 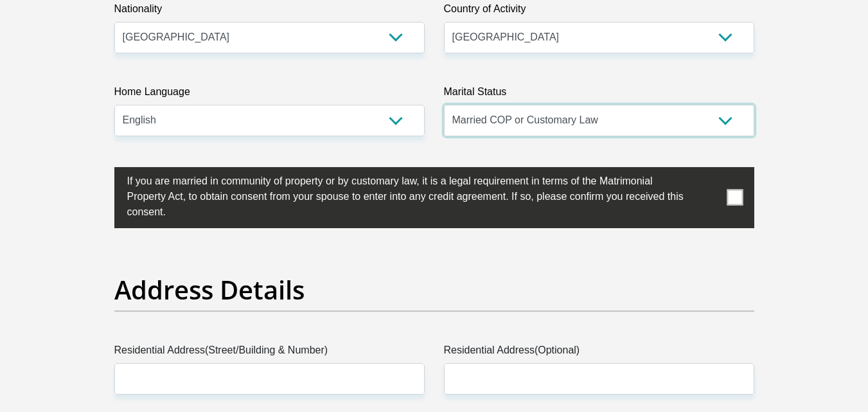 I want to click on input: Valid residential address, so click(x=269, y=379).